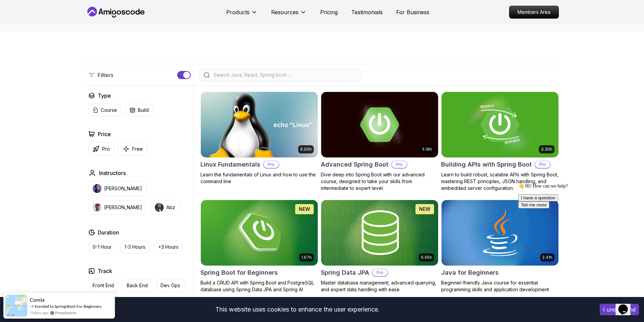 The image size is (644, 322). Describe the element at coordinates (355, 165) in the screenshot. I see `h2: Advanced Spring Boot` at that location.